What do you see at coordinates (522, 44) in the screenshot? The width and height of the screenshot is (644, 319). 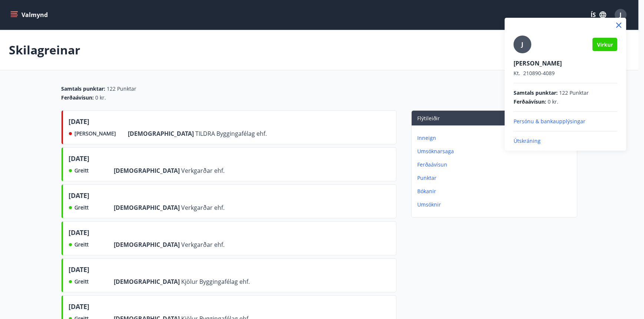 I see `span: J` at bounding box center [522, 44].